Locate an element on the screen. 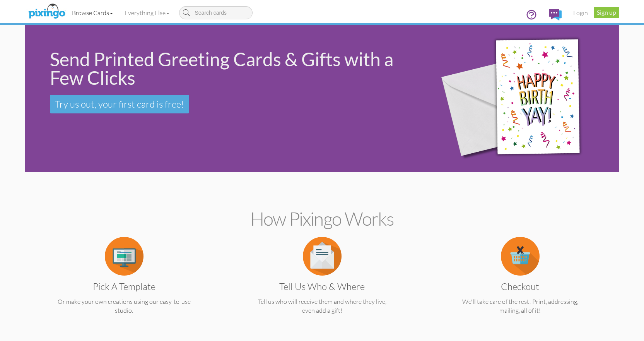 The height and width of the screenshot is (341, 644). img: comments.svg is located at coordinates (555, 15).